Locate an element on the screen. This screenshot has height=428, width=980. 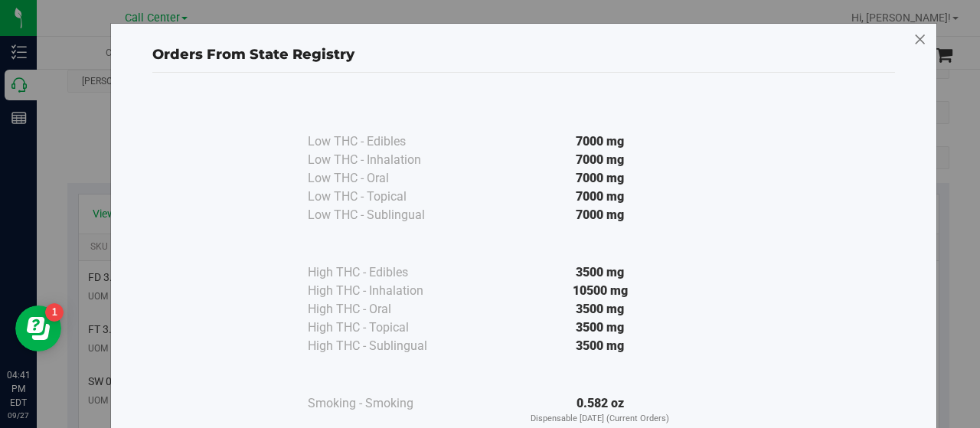
div: Low THC - Sublingual is located at coordinates (384, 215).